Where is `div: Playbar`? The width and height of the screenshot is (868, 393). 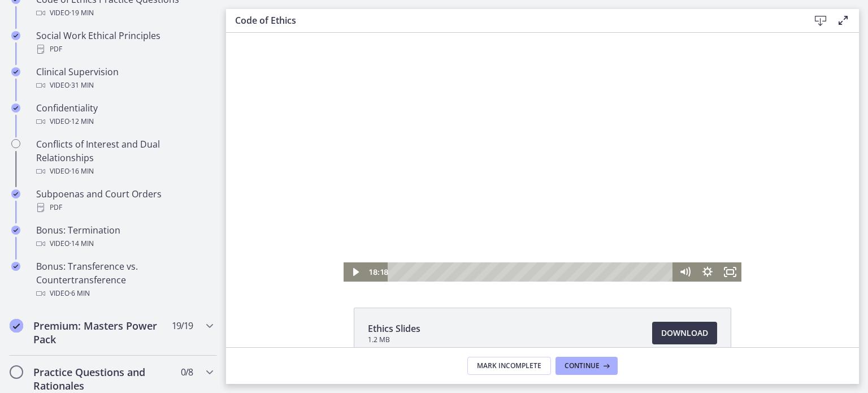
div: Playbar is located at coordinates (306, 240).